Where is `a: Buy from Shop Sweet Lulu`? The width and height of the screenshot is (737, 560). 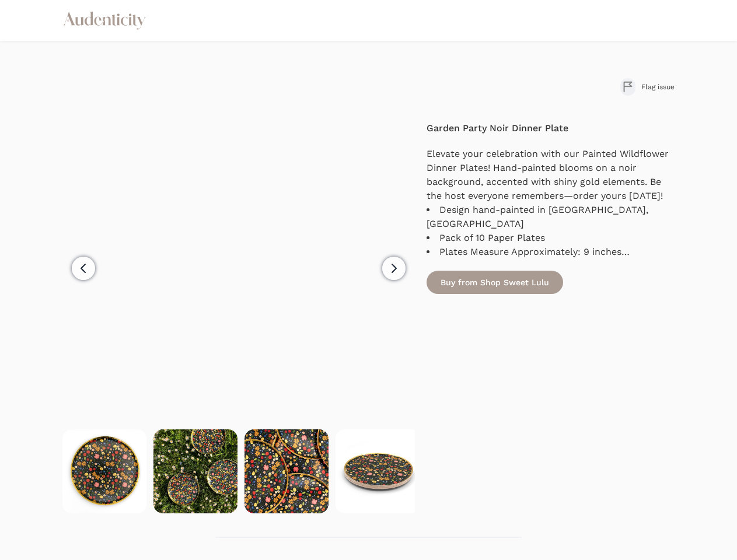
a: Buy from Shop Sweet Lulu is located at coordinates (495, 283).